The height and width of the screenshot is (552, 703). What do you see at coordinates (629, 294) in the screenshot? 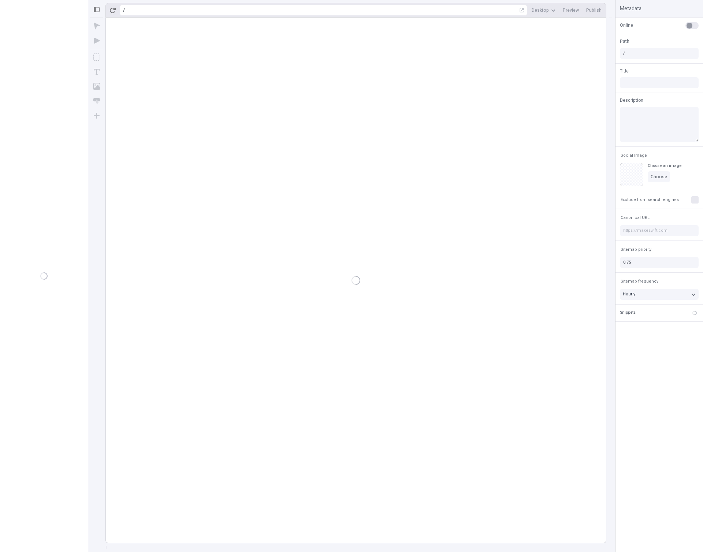
I see `span: Hourly` at bounding box center [629, 294].